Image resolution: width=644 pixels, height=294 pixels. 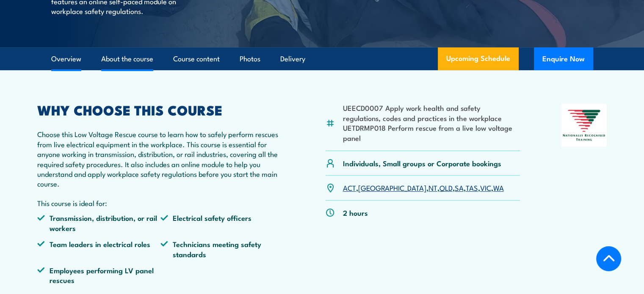 I want to click on a: VIC, so click(x=485, y=187).